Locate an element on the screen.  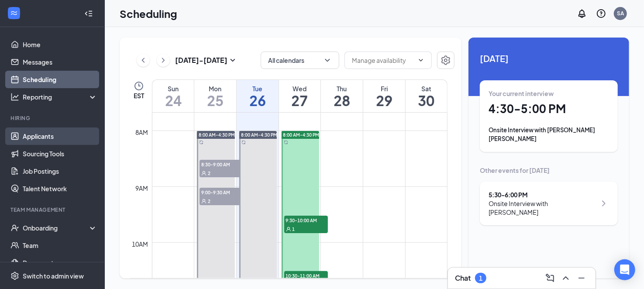
a: Job Postings is located at coordinates (60, 171).